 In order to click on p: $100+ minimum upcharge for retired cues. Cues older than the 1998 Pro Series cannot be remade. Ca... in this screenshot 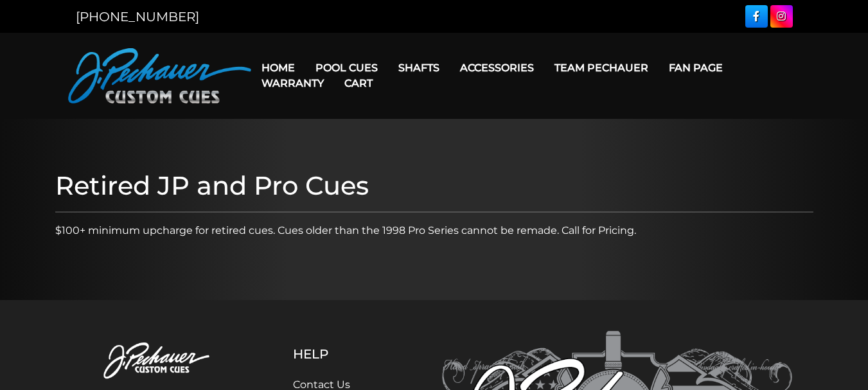, I will do `click(434, 231)`.